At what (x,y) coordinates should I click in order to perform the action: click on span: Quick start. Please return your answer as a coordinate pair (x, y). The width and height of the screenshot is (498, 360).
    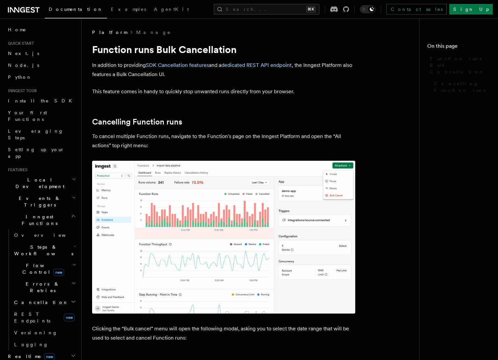
    Looking at the image, I should click on (19, 43).